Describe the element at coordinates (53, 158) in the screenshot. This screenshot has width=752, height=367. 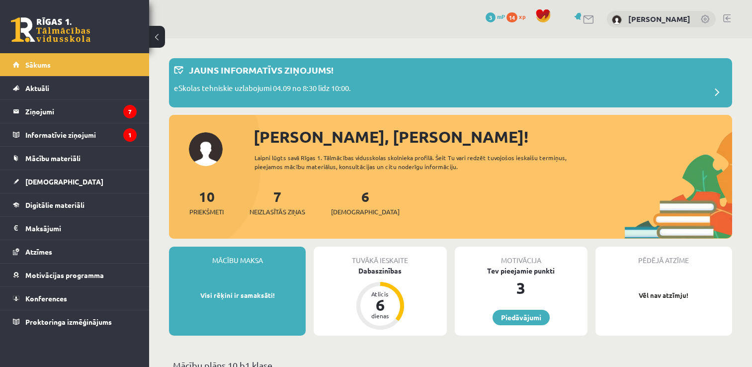
I see `span: Mācību materiāli` at that location.